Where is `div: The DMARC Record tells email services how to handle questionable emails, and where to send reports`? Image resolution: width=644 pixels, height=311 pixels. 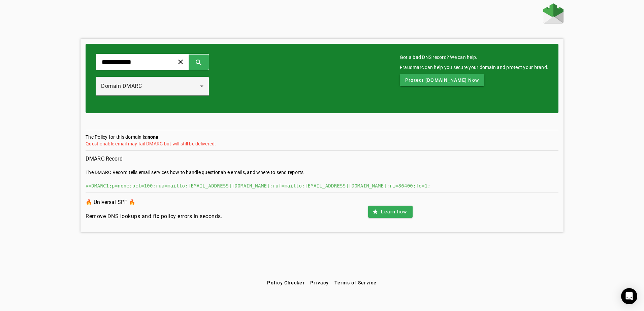
div: The DMARC Record tells email services how to handle questionable emails, and where to send reports is located at coordinates (322, 172).